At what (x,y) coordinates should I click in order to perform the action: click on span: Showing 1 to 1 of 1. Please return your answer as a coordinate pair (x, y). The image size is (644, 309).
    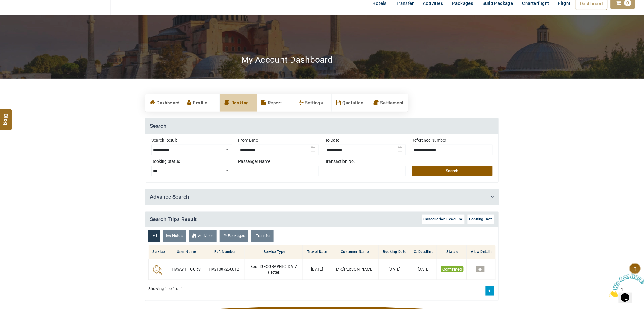
    Looking at the image, I should click on (166, 289).